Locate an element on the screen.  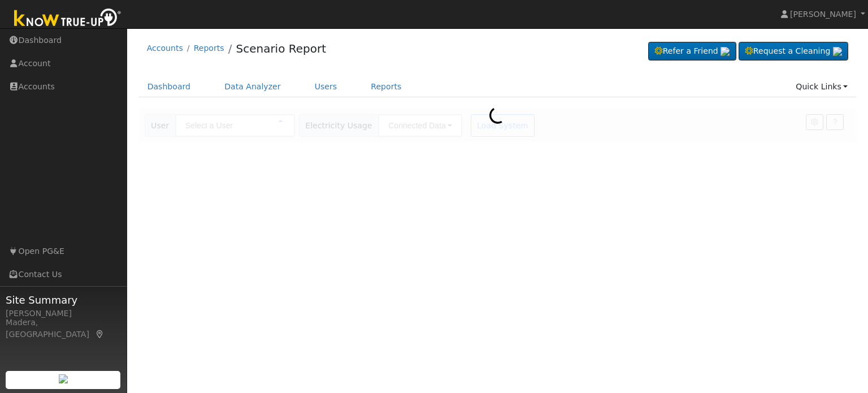
a: Quick Links is located at coordinates (821, 87).